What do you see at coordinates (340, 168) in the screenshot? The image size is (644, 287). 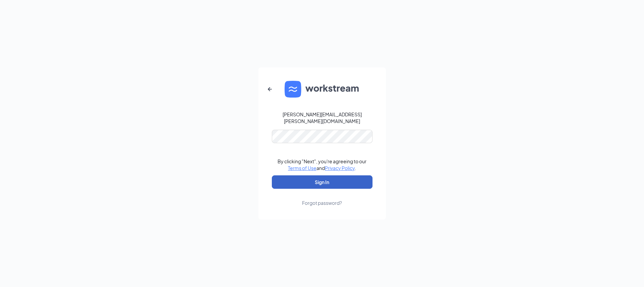 I see `a: Privacy Policy` at bounding box center [340, 168].